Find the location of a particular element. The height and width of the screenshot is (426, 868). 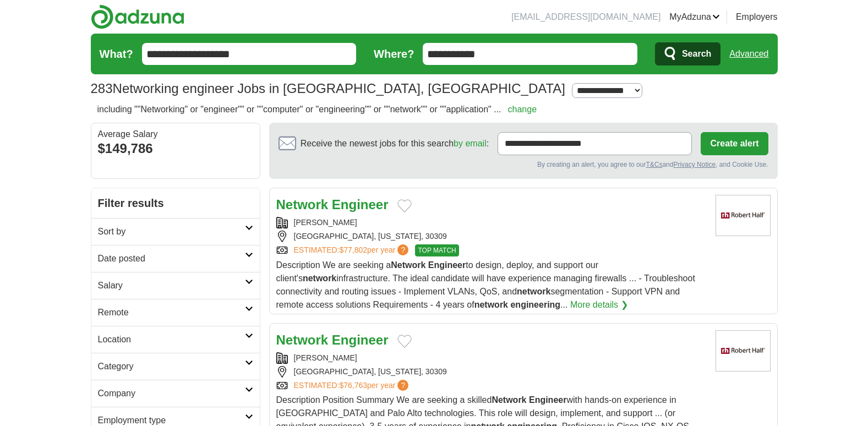

span: $76,763 is located at coordinates (353, 385).